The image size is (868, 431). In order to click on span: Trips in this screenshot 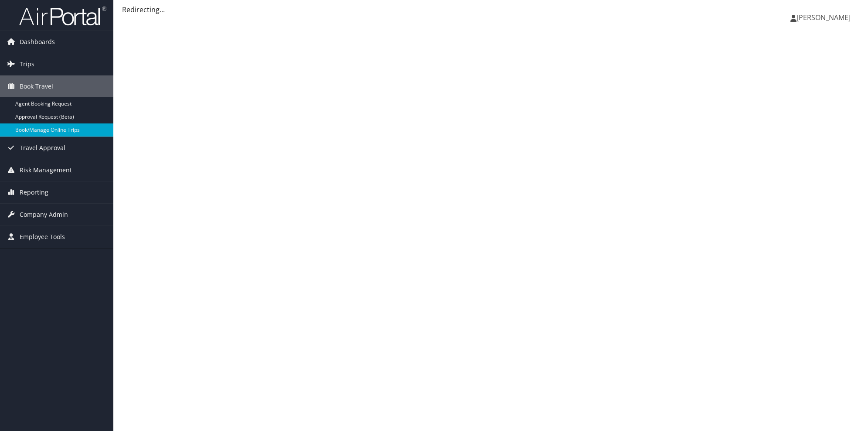, I will do `click(27, 64)`.